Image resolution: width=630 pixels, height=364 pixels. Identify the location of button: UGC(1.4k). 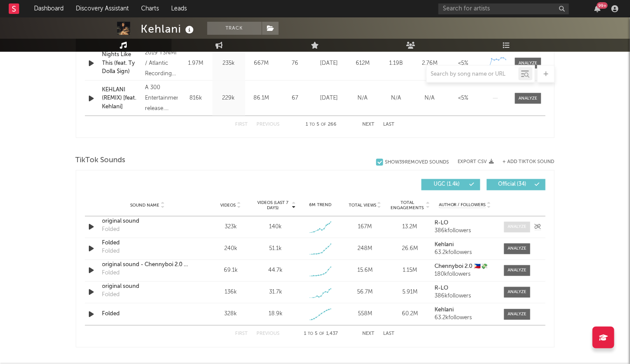
(451, 185).